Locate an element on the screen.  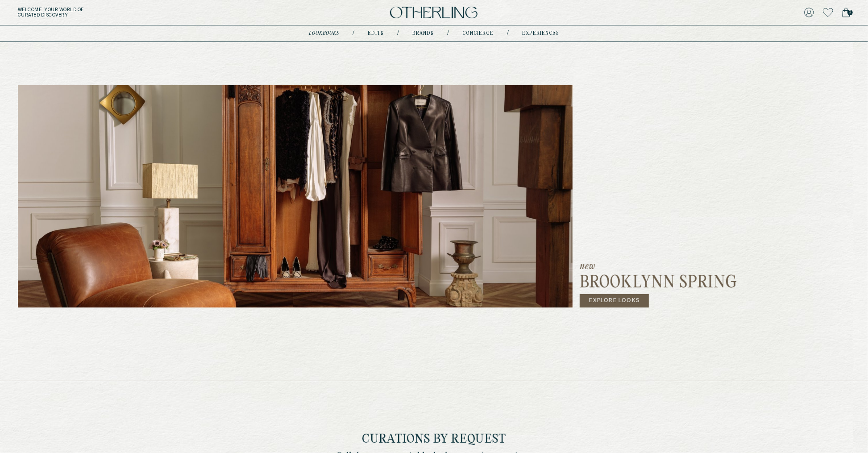
h2: Curations by Request is located at coordinates (435, 440).